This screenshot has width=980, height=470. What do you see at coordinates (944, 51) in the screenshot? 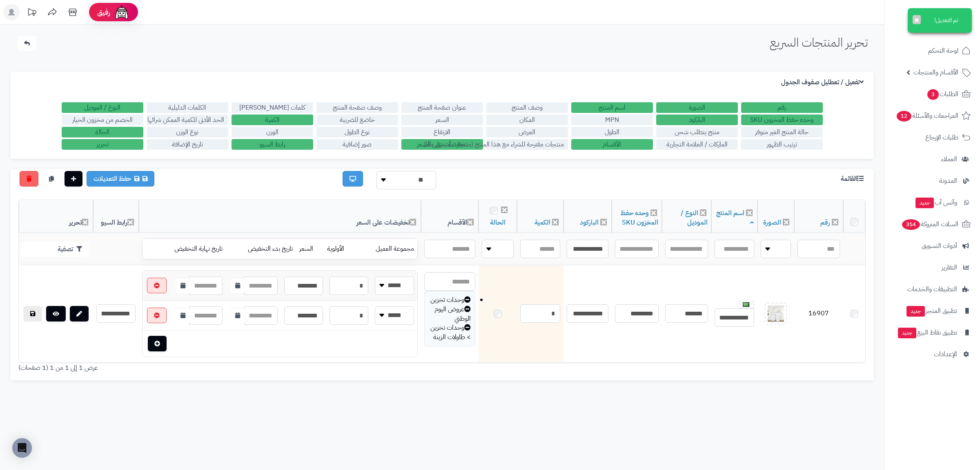
I see `span: لوحة التحكم` at bounding box center [944, 51].